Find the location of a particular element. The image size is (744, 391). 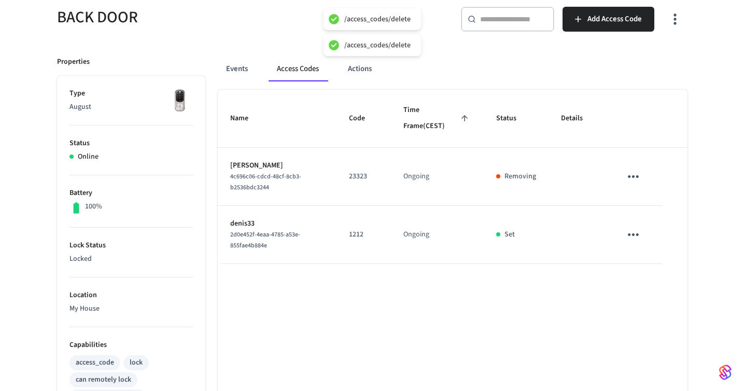

span: Details is located at coordinates (579, 118).